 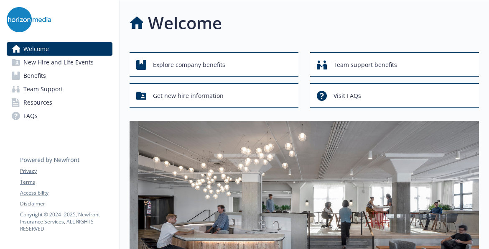 What do you see at coordinates (66, 193) in the screenshot?
I see `a: Accessibility` at bounding box center [66, 193].